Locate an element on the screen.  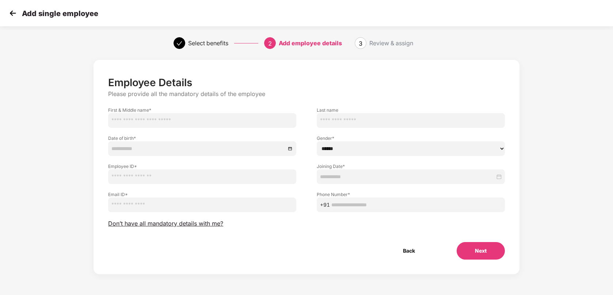
label: First & Middle name is located at coordinates (202, 110).